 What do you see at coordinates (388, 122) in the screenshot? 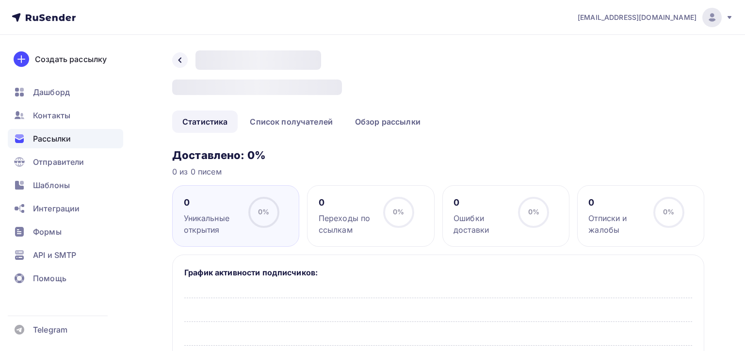
I see `a: Обзор рассылки` at bounding box center [388, 122].